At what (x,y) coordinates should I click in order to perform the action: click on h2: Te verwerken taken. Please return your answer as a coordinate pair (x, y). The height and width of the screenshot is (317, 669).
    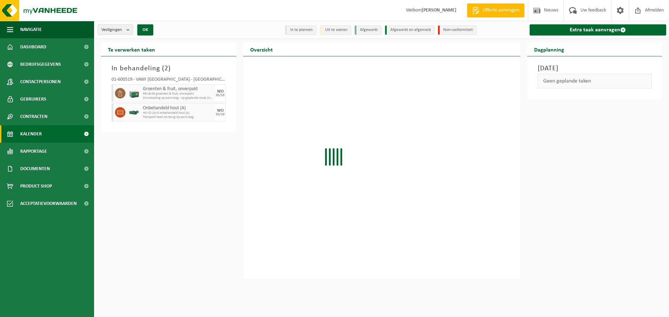
    Looking at the image, I should click on (131, 49).